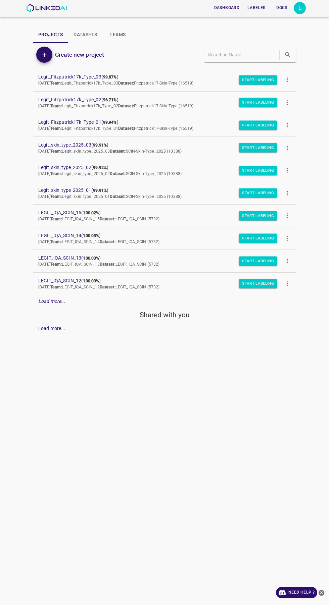 The height and width of the screenshot is (605, 329). I want to click on button: Dashboard, so click(226, 8).